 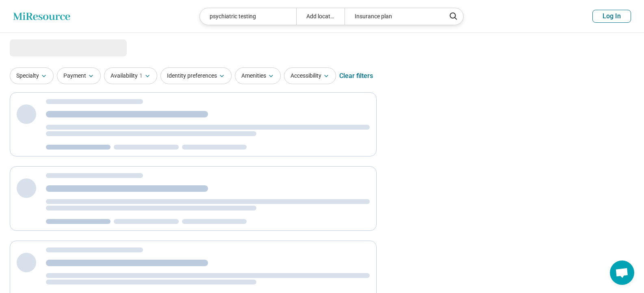 I want to click on div: Add location, so click(x=320, y=16).